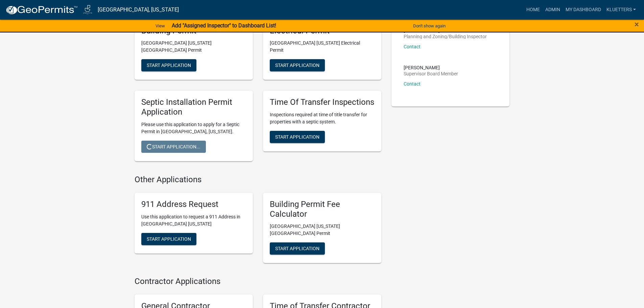  What do you see at coordinates (258, 221) in the screenshot?
I see `wm-workflow-list-section: Other Applications` at bounding box center [258, 221].